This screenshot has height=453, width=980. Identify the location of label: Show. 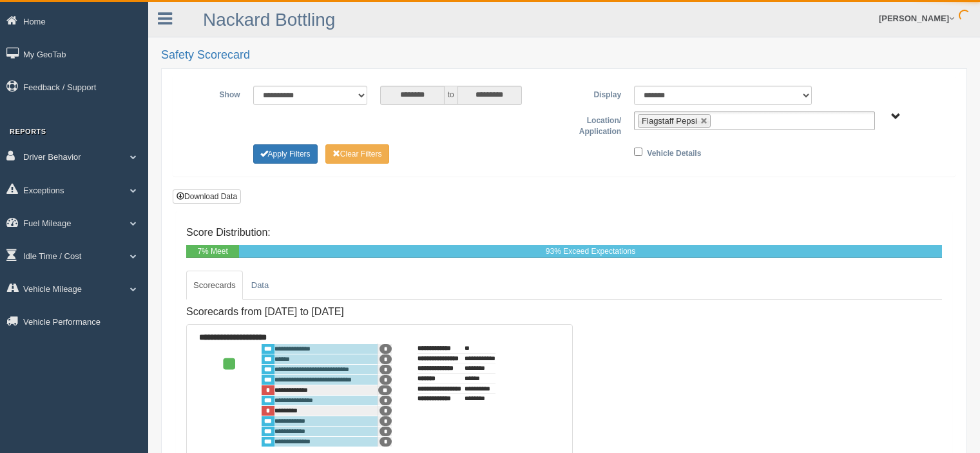
(215, 93).